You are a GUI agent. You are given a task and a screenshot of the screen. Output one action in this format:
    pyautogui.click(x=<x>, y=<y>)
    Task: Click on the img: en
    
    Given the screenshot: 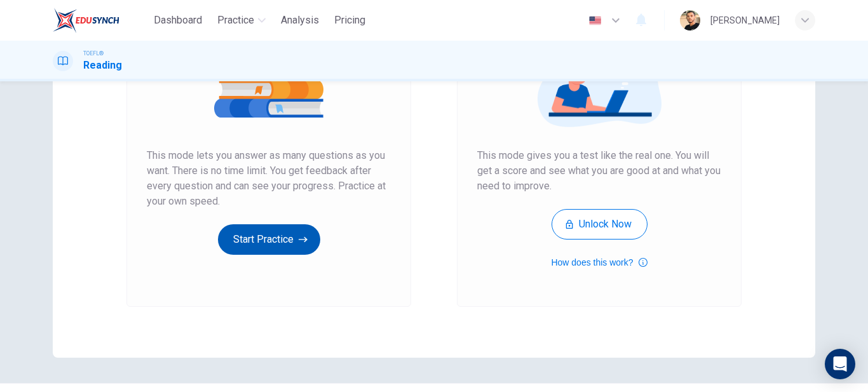 What is the action you would take?
    pyautogui.click(x=595, y=21)
    